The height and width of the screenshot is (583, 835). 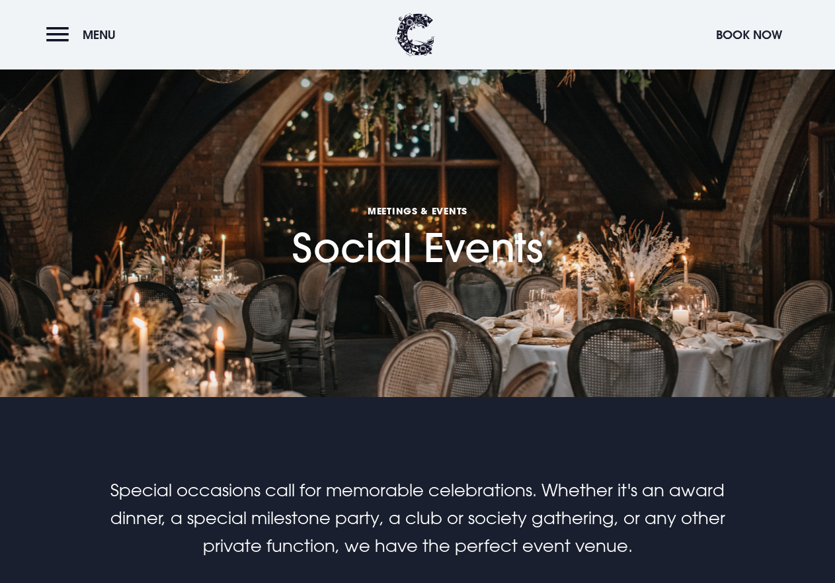 I want to click on img: Clandeboye Lodge, so click(x=415, y=34).